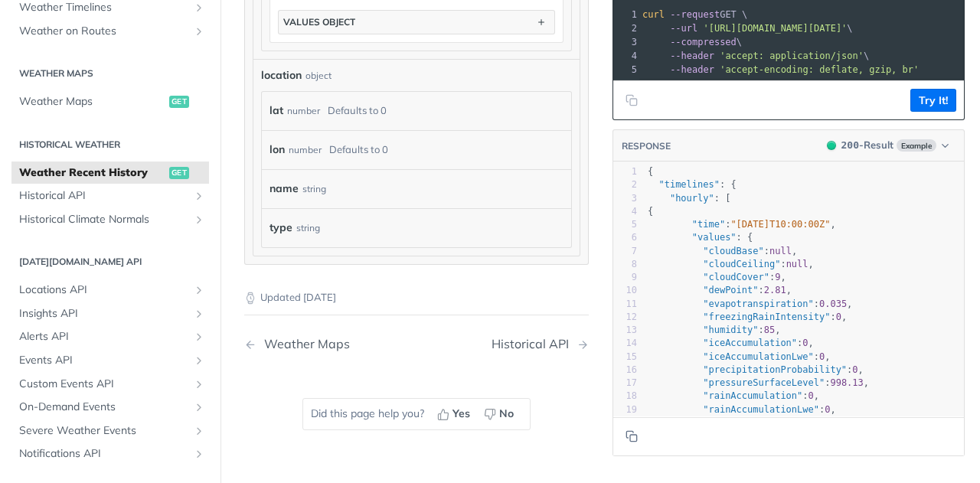 This screenshot has height=483, width=980. I want to click on div: Weather Maps, so click(303, 344).